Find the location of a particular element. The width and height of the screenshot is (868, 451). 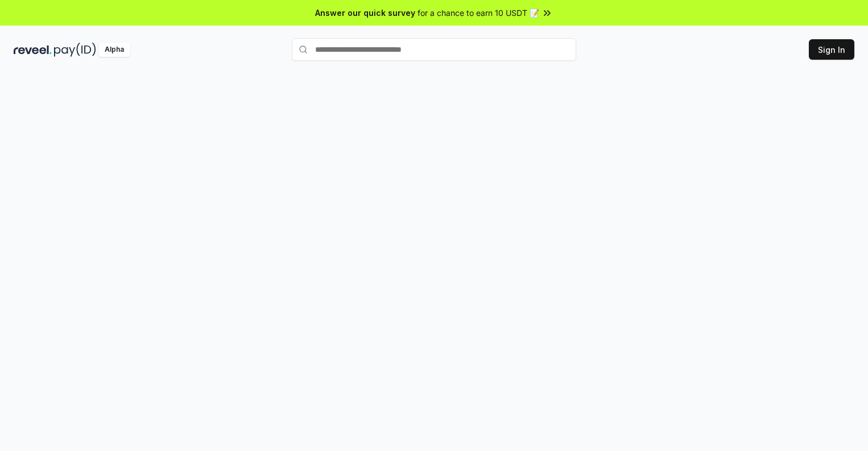

img: pay_id is located at coordinates (75, 50).